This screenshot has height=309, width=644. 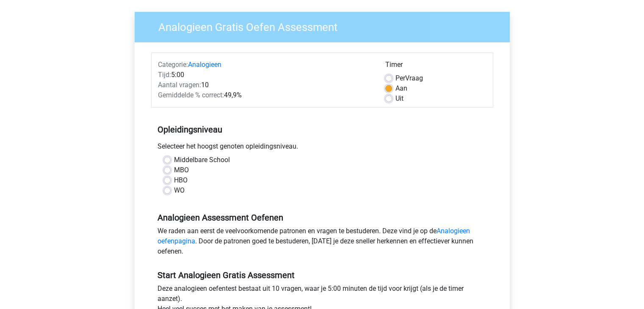 What do you see at coordinates (322, 275) in the screenshot?
I see `h5: Start Analogieen Gratis Assessment` at bounding box center [322, 275].